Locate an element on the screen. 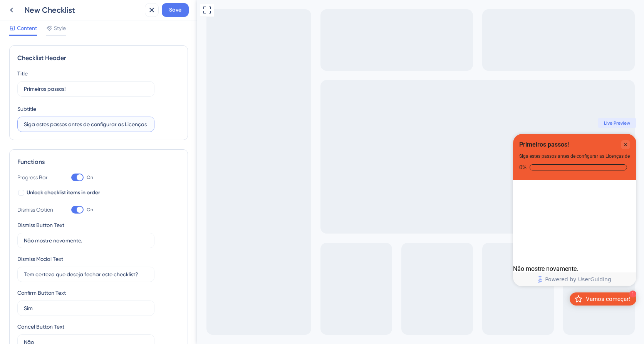  div: Checklist items is located at coordinates (377, 225).